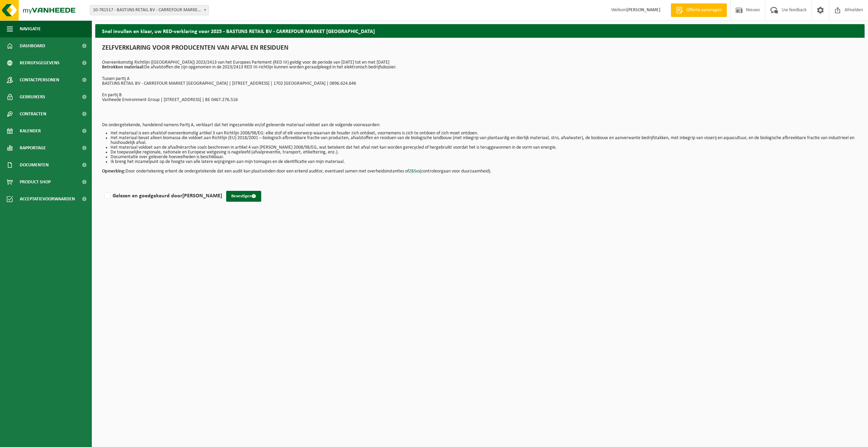 The height and width of the screenshot is (447, 868). I want to click on span: 10-781517 - BASTIJNS RETAIL BV - CARREFOUR MARKET GROOT-BIJGAARDEN - GROOT-BIJGAARDEN, so click(149, 10).